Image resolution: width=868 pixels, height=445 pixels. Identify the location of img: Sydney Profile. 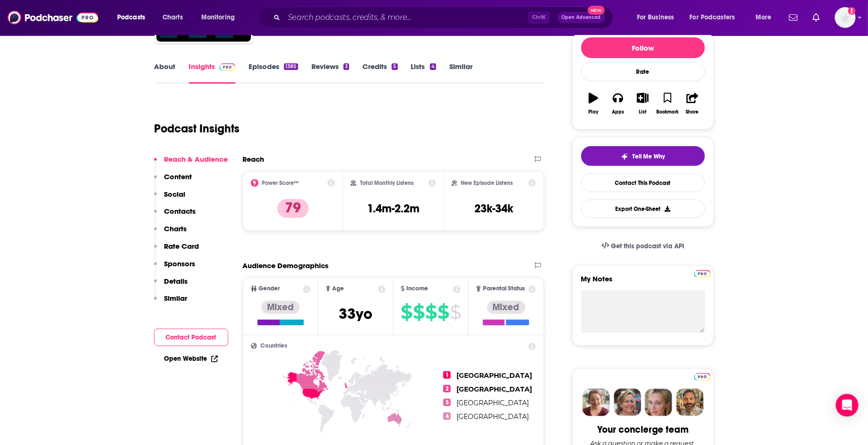
(596, 402).